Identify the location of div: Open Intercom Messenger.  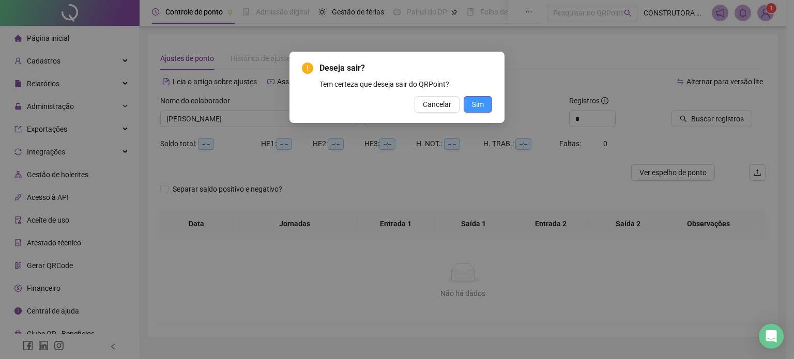
(771, 336).